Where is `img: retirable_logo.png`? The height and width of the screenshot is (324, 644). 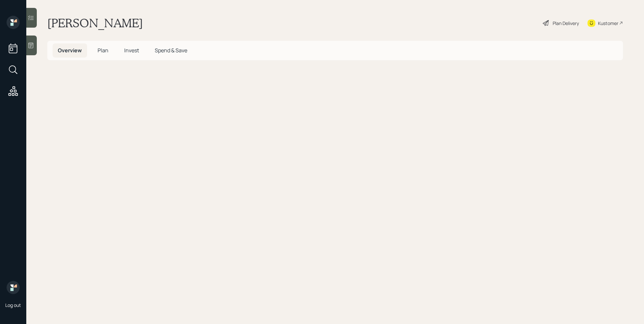
img: retirable_logo.png is located at coordinates (13, 287).